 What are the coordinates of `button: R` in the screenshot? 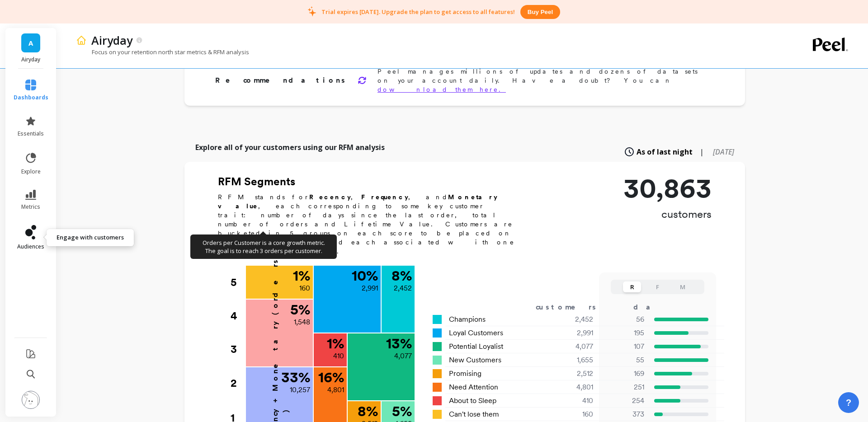 It's located at (632, 287).